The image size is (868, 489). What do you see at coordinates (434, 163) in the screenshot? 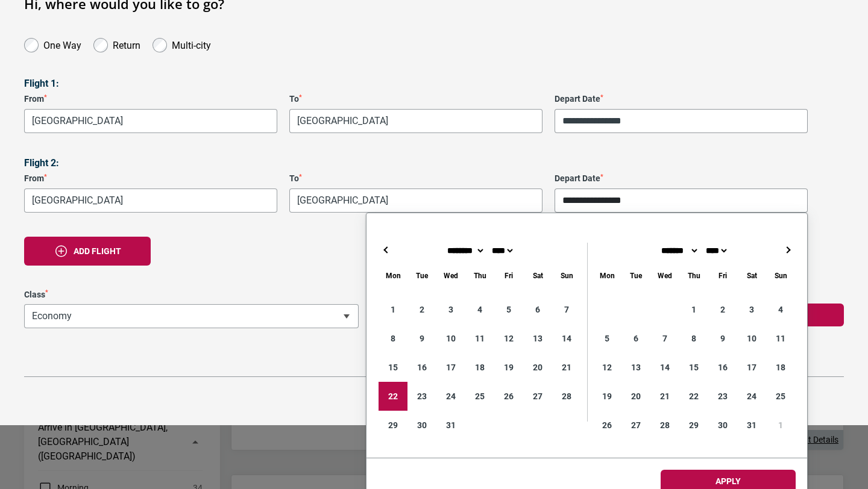
I see `h3: Flight 2:` at bounding box center [434, 163].